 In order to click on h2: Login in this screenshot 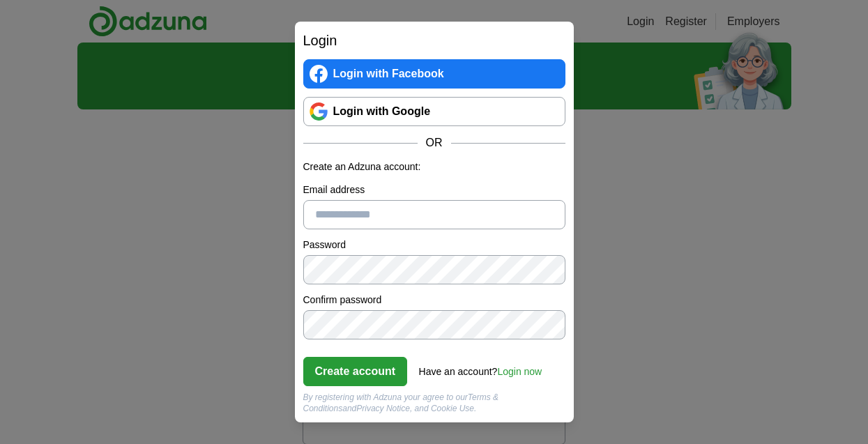, I will do `click(435, 40)`.